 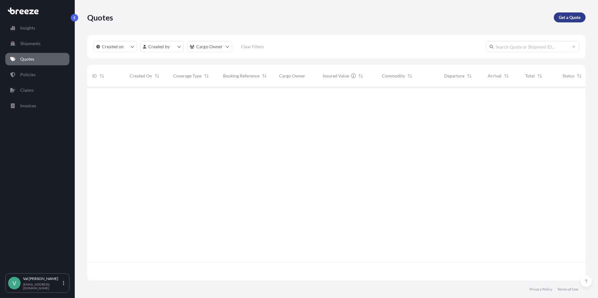 I want to click on button: cargoOwner Filter options, so click(x=209, y=47).